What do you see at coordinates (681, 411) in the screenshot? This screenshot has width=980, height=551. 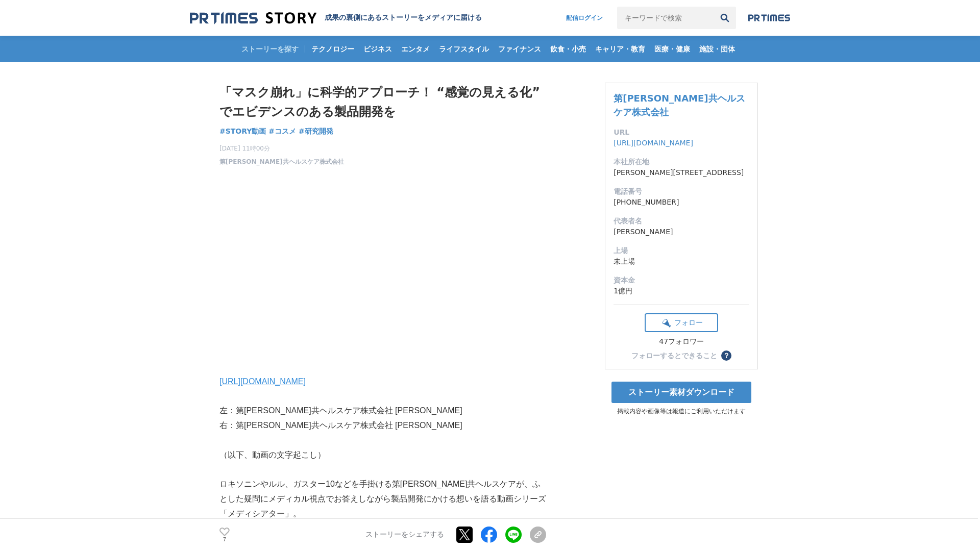 I see `p: 掲載内容や画像等は報道にご利用いただけます` at bounding box center [681, 411].